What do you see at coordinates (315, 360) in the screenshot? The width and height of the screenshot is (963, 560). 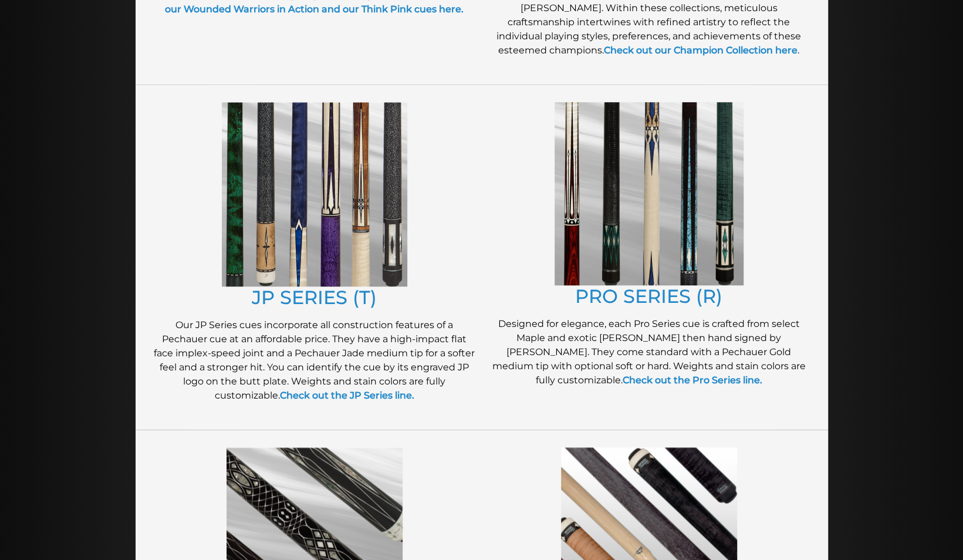 I see `p: Our JP Series cues incorporate all construction features of a Pechauer cue at an affordable price...` at bounding box center [315, 360].